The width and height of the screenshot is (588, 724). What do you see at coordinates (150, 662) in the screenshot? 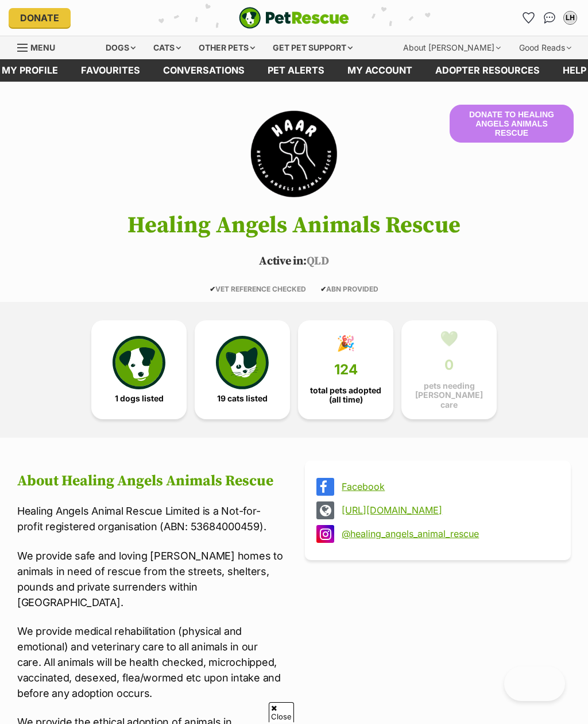
I see `p: We provide medical rehabilitation (physical and emotional) and veterinary care to all animals in ...` at bounding box center [150, 662].